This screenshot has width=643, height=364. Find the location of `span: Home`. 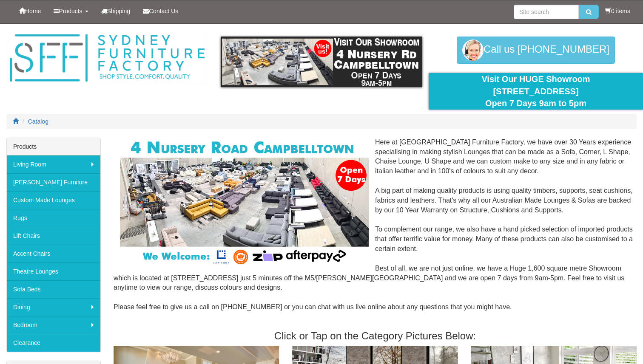

span: Home is located at coordinates (33, 11).